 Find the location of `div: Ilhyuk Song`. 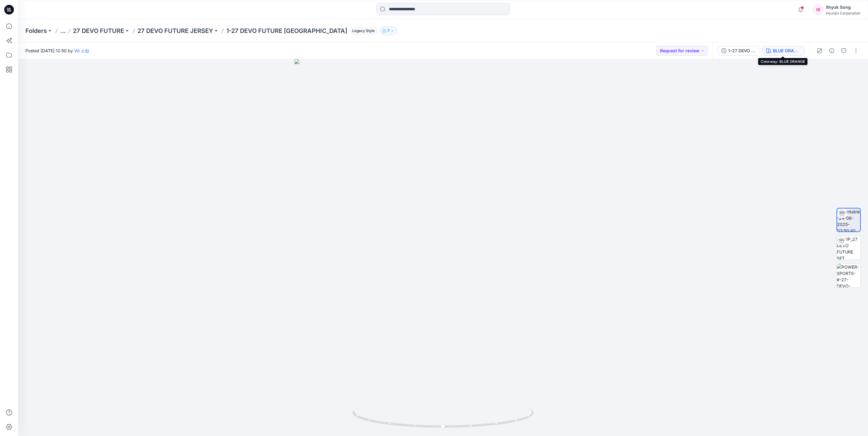

div: Ilhyuk Song is located at coordinates (843, 7).